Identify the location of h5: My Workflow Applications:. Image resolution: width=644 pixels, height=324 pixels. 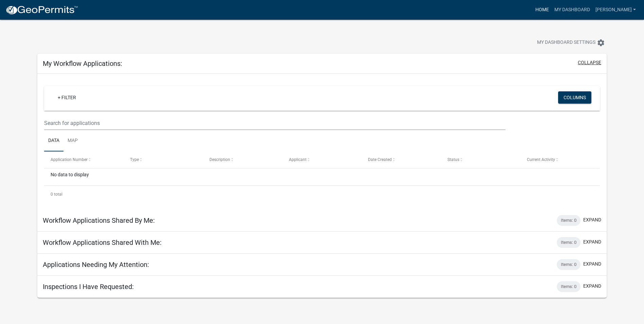
(82, 63).